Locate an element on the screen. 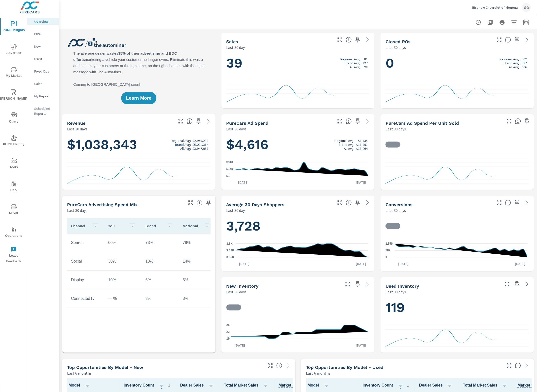 The width and height of the screenshot is (537, 392). div: Sales is located at coordinates (43, 84).